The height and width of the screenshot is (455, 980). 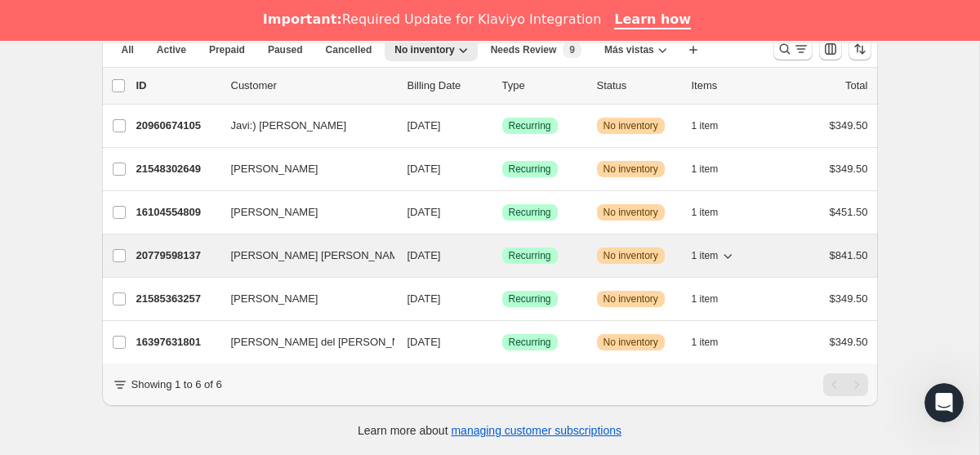 What do you see at coordinates (177, 126) in the screenshot?
I see `p: 20960674105` at bounding box center [177, 126].